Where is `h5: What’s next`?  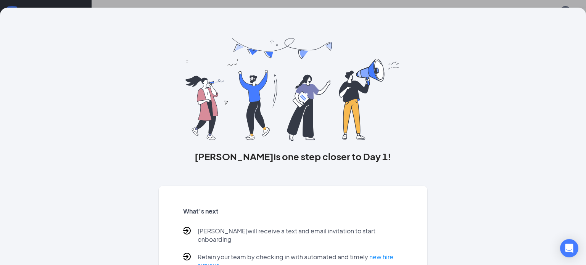 h5: What’s next is located at coordinates (293, 211).